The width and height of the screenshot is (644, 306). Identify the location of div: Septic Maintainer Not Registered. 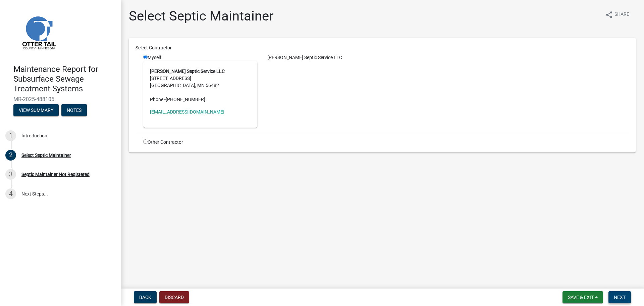
(55, 174).